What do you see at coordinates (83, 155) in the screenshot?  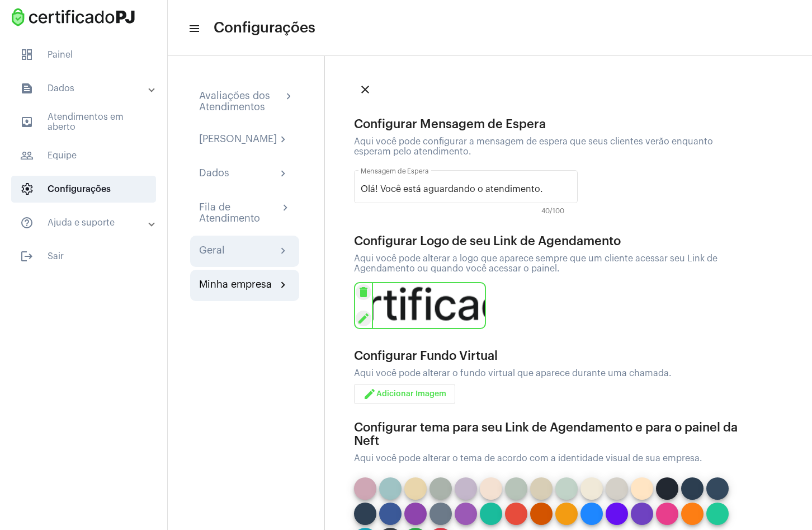 I see `span: Equipe` at bounding box center [83, 155].